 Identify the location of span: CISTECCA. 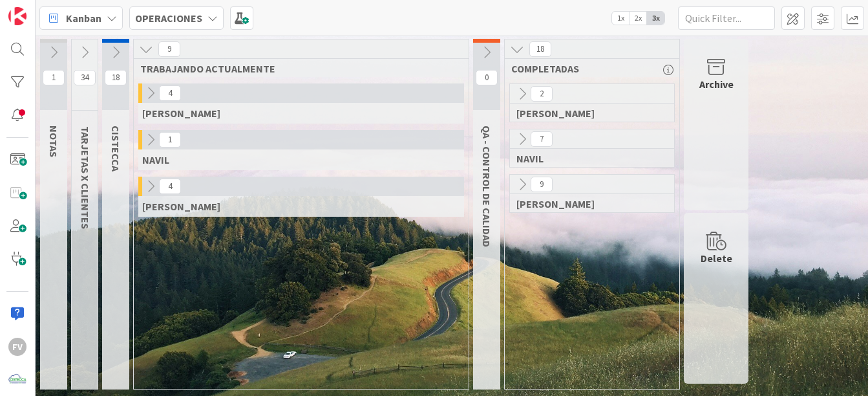
(116, 148).